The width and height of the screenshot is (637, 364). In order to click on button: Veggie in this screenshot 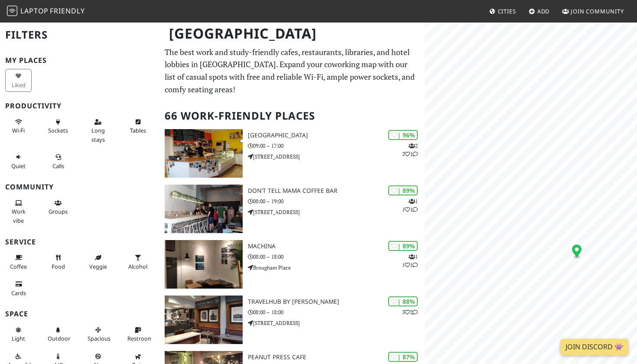, I will do `click(98, 262)`.